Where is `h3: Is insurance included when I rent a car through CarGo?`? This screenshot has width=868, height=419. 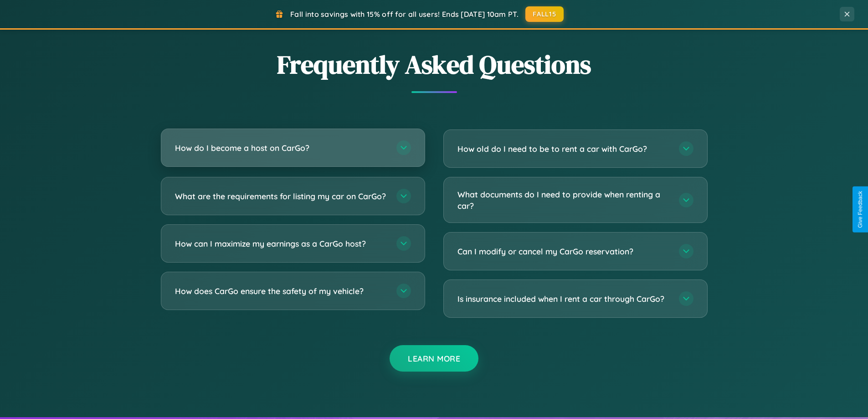 h3: Is insurance included when I rent a car through CarGo? is located at coordinates (564, 299).